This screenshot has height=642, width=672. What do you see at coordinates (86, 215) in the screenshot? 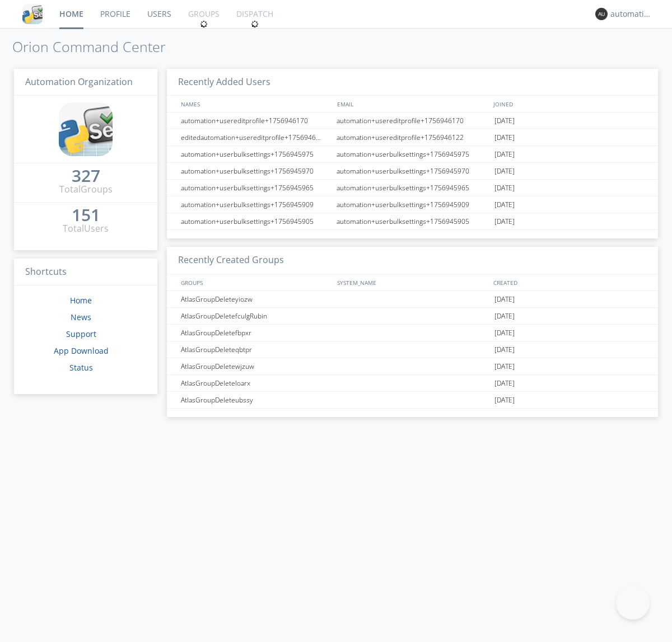
I see `div: 151` at bounding box center [86, 215].